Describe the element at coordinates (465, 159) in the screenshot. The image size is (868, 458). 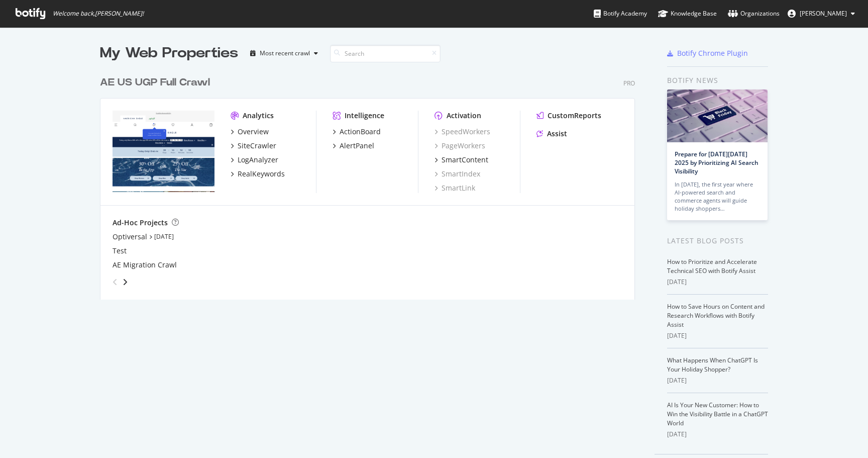
I see `div: SmartContent` at that location.